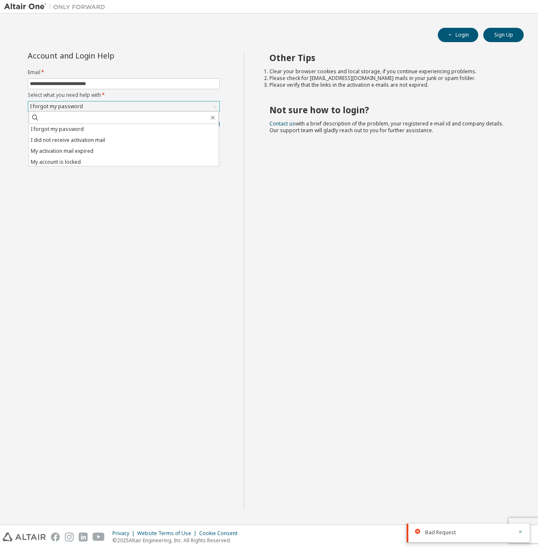 Image resolution: width=538 pixels, height=549 pixels. I want to click on a: Contact us, so click(282, 123).